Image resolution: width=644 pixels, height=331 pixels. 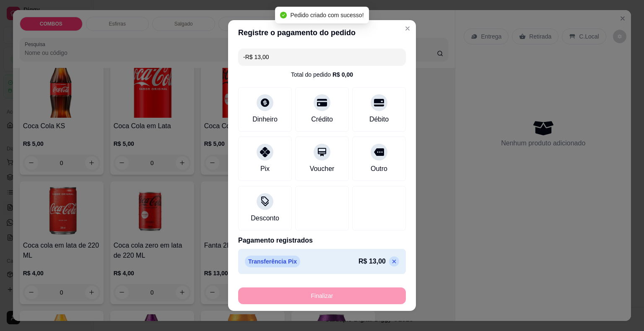 What do you see at coordinates (265, 169) in the screenshot?
I see `div: Pix` at bounding box center [265, 169].